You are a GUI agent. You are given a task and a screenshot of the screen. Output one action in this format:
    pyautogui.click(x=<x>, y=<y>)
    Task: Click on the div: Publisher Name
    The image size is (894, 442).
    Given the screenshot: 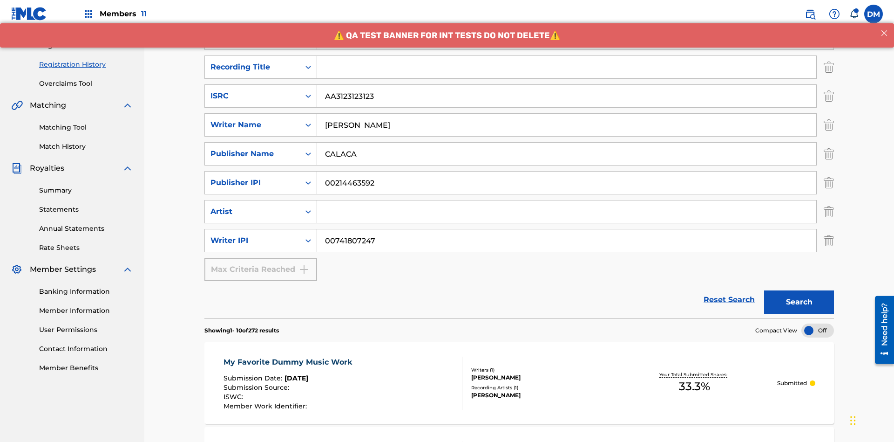 What is the action you would take?
    pyautogui.click(x=252, y=154)
    